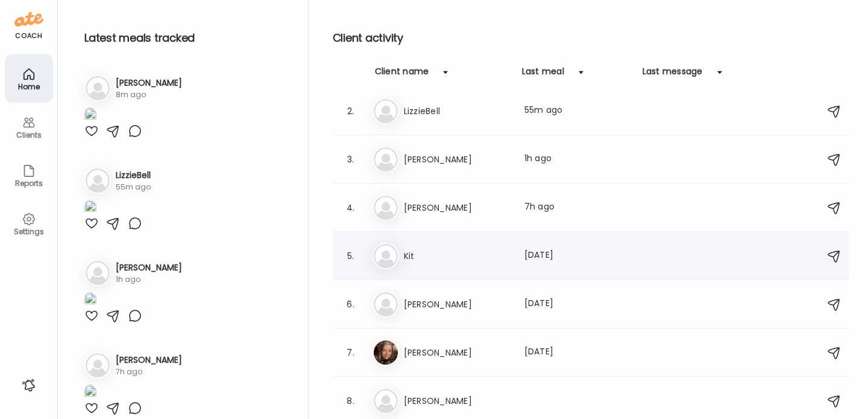 The height and width of the screenshot is (419, 868). Describe the element at coordinates (351, 159) in the screenshot. I see `div: 3.` at that location.